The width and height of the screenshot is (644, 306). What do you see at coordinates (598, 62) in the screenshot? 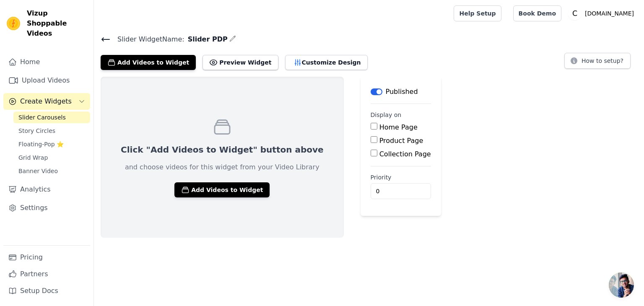
I see `a: How to setup?` at bounding box center [598, 62].